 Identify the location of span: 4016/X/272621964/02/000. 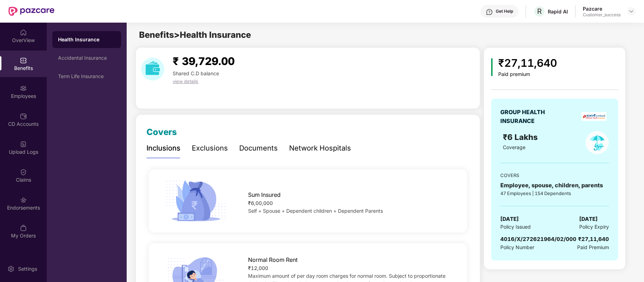
(538, 239).